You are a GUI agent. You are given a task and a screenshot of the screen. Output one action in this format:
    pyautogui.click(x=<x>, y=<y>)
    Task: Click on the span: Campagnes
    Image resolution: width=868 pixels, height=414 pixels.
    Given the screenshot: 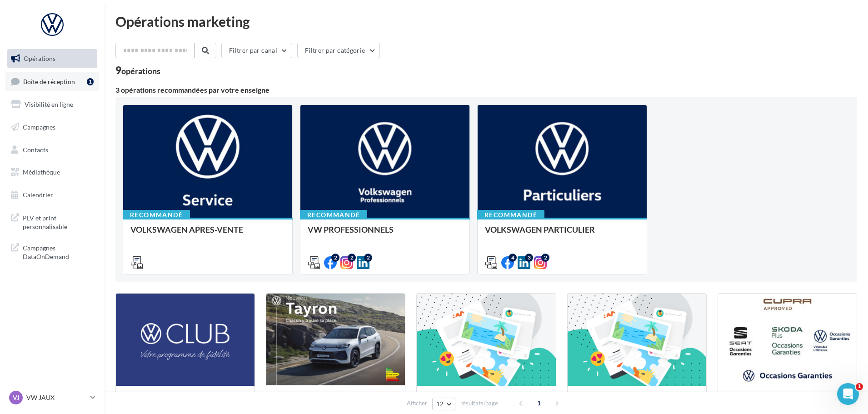 What is the action you would take?
    pyautogui.click(x=39, y=127)
    